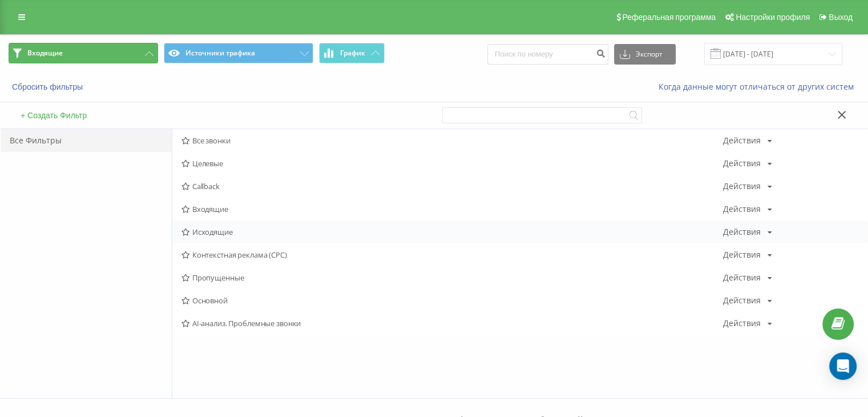  What do you see at coordinates (452, 163) in the screenshot?
I see `span: Целевые` at bounding box center [452, 163].